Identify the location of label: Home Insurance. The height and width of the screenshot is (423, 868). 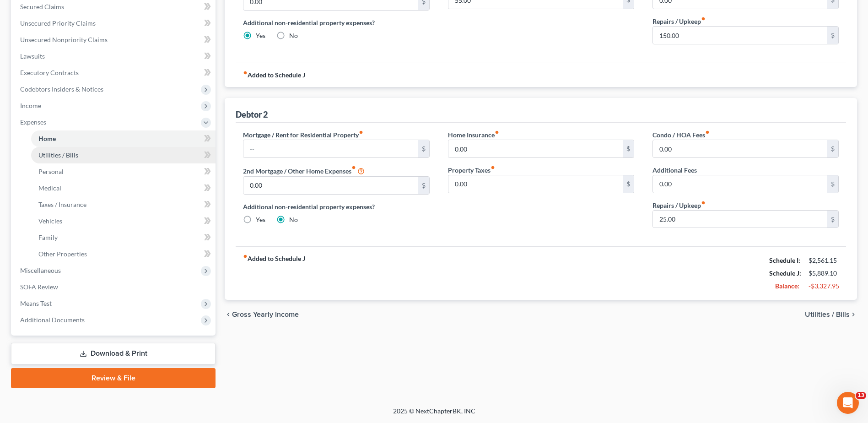
(473, 135).